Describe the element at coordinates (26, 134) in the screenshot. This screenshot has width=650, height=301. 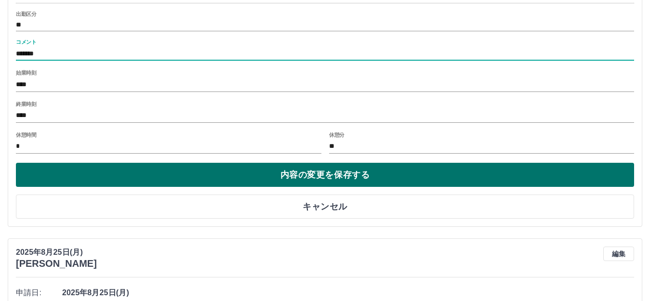
I see `label: 休憩時間` at that location.